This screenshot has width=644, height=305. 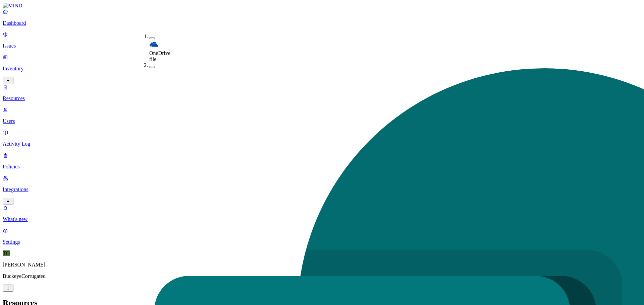 I want to click on span: TO, so click(x=6, y=253).